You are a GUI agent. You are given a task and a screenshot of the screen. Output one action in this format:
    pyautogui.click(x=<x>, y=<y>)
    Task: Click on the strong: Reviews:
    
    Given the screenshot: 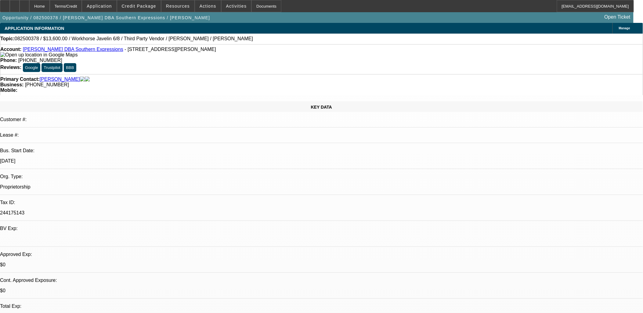 What is the action you would take?
    pyautogui.click(x=11, y=67)
    